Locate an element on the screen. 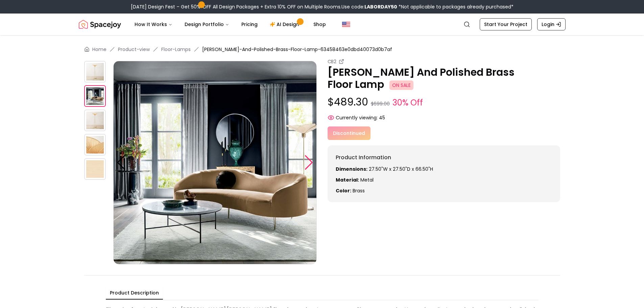 The image size is (644, 308). img: Spacejoy Logo is located at coordinates (100, 24).